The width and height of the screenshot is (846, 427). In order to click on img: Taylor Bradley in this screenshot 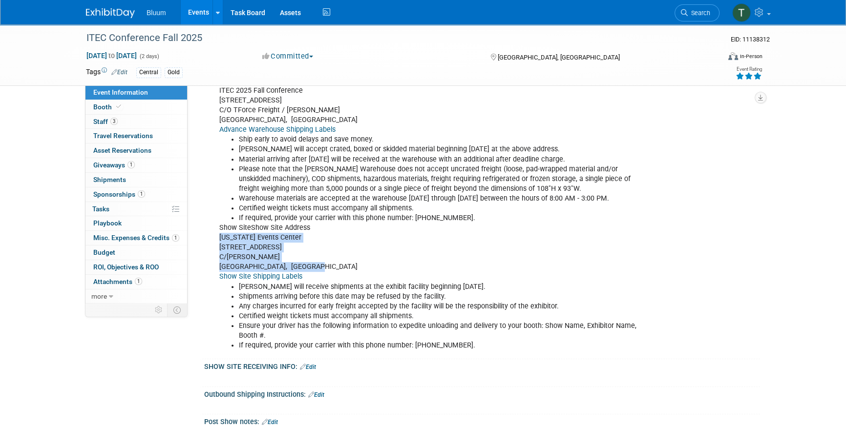, I will do `click(741, 13)`.